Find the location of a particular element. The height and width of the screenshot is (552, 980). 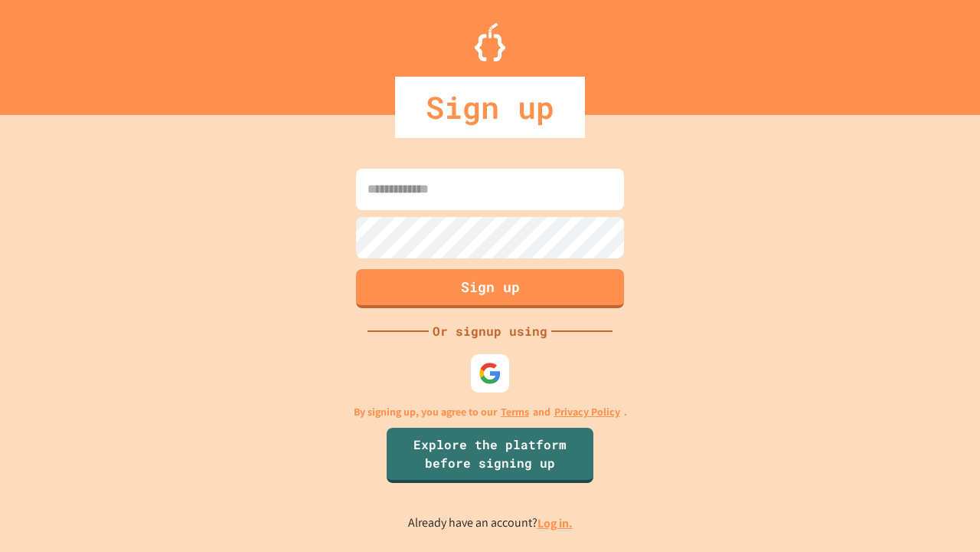

div: Sign up is located at coordinates (490, 108).